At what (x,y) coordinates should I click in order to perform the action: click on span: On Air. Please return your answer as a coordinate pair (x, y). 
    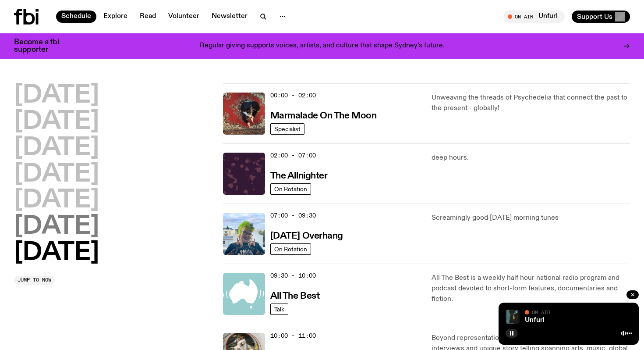
    Looking at the image, I should click on (541, 312).